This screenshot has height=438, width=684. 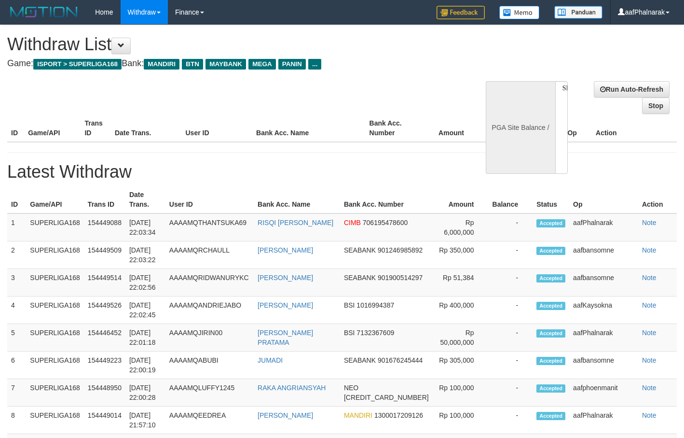 I want to click on span: NEO, so click(x=351, y=388).